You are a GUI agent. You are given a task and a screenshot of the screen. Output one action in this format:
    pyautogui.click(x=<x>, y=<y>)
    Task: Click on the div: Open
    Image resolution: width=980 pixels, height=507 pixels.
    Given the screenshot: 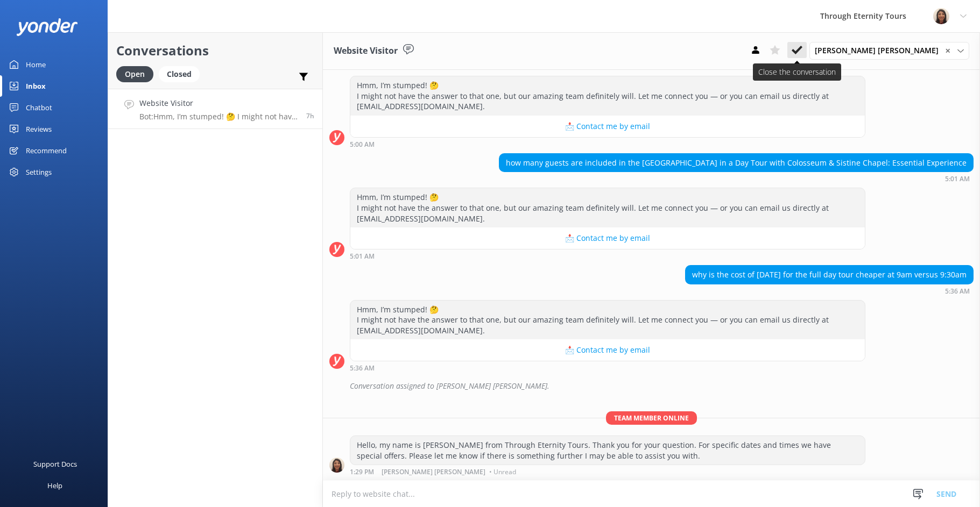 What is the action you would take?
    pyautogui.click(x=134, y=74)
    